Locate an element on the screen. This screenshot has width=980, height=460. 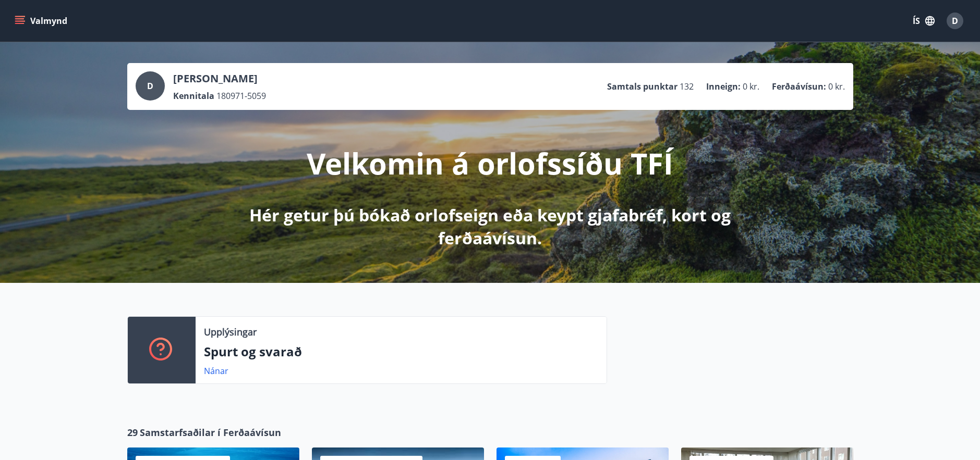
a: Nánar is located at coordinates (216, 371).